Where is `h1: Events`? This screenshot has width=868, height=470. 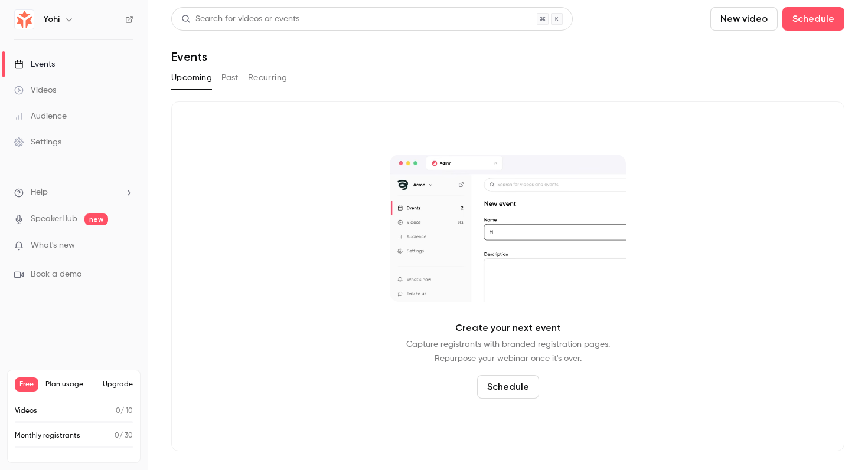 h1: Events is located at coordinates (189, 56).